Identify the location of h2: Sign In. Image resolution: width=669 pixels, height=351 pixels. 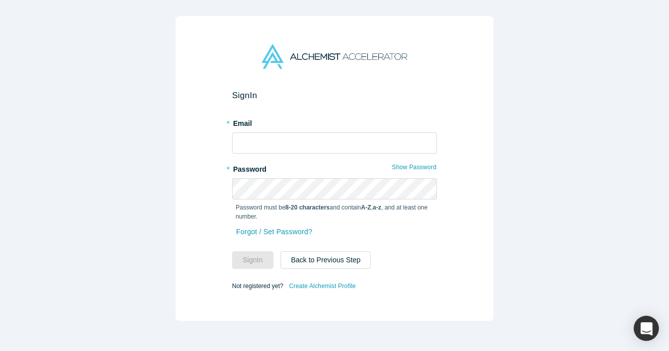
(334, 95).